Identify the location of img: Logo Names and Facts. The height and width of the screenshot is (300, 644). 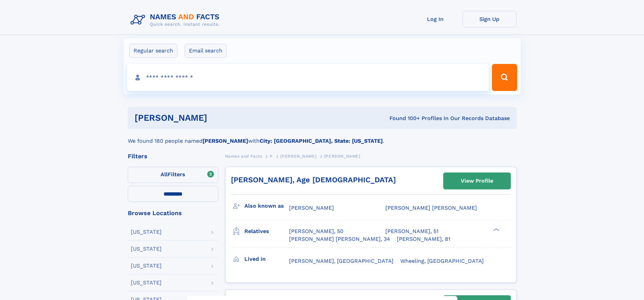
(176, 20).